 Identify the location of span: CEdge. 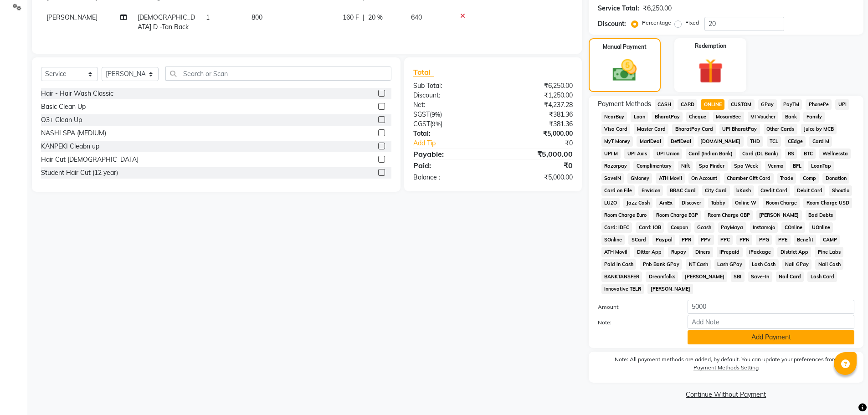
(795, 141).